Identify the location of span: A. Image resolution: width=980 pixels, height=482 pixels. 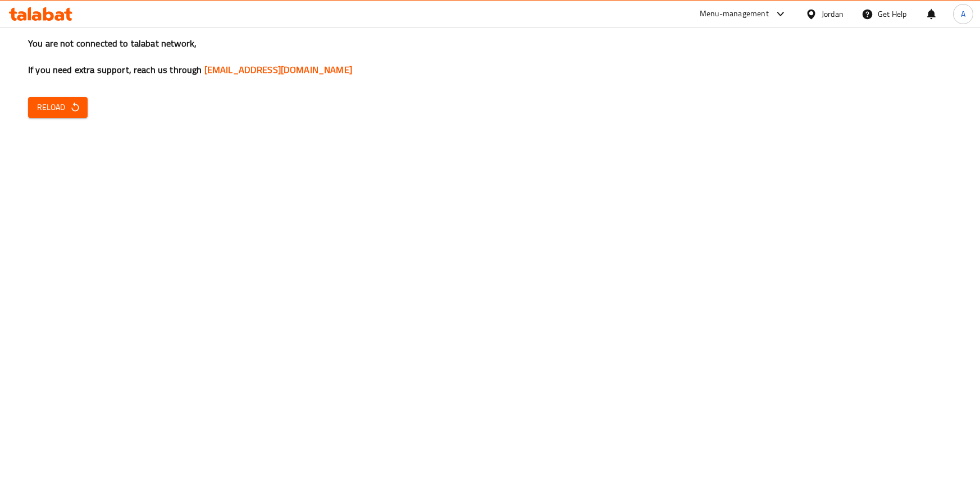
(963, 14).